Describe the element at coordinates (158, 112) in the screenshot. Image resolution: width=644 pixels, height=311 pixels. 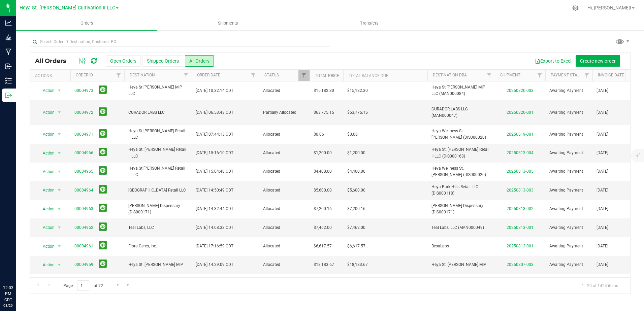
I see `span: CURADOR LABS LLC` at that location.